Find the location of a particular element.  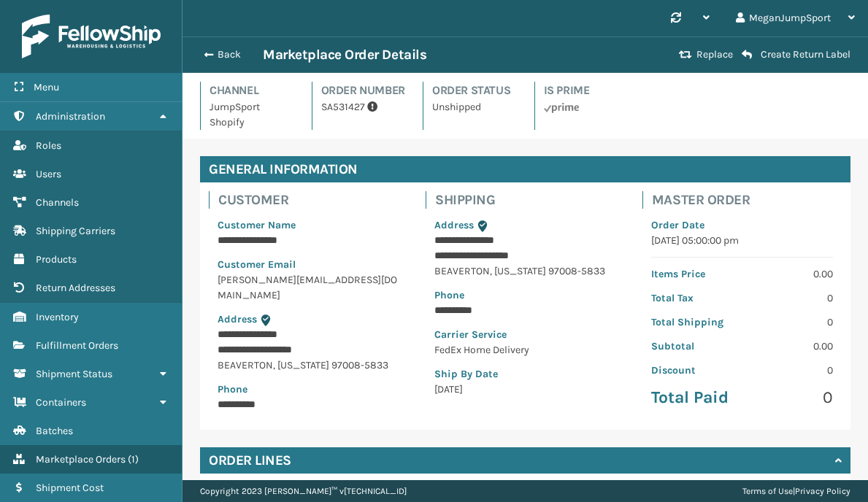

span: ( 1 ) is located at coordinates (133, 459).